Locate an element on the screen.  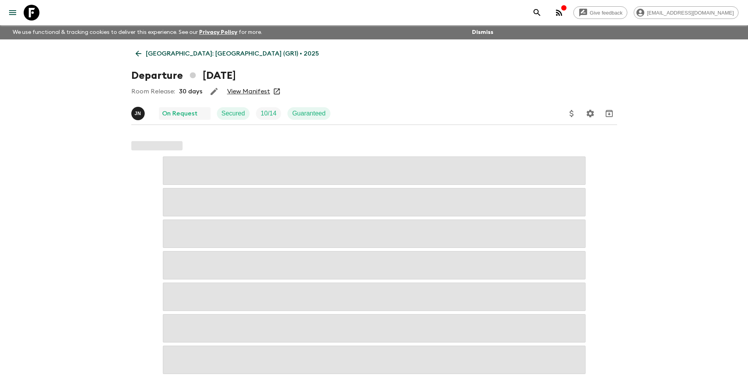
button: JN is located at coordinates (139, 114).